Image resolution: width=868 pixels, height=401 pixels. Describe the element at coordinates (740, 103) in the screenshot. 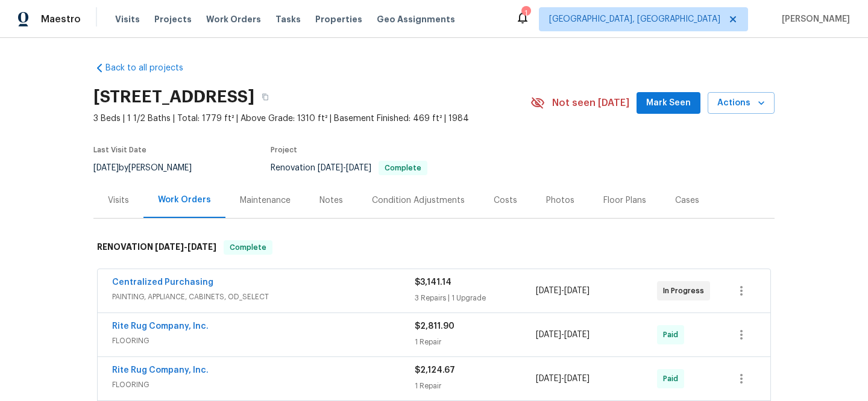

I see `span: Actions` at that location.